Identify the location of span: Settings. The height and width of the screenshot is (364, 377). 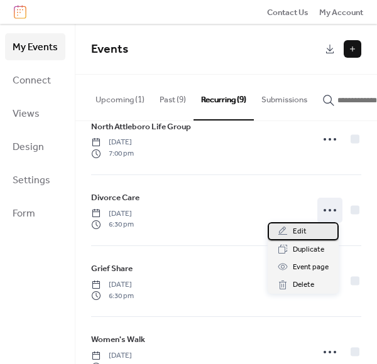
(31, 180).